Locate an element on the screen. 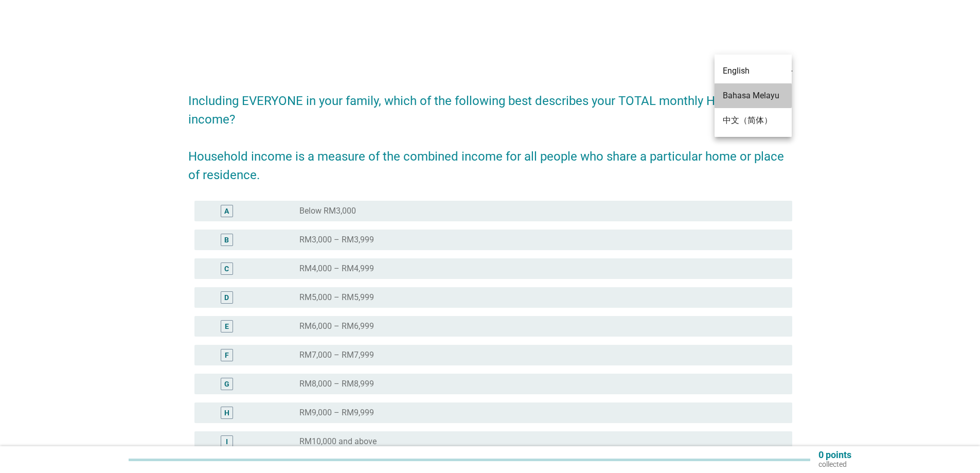  div: English is located at coordinates (753, 71).